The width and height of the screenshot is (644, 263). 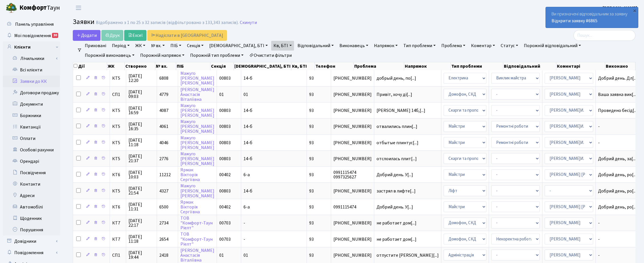 I want to click on div: Ви призначені відповідальним за заявку, so click(x=591, y=17).